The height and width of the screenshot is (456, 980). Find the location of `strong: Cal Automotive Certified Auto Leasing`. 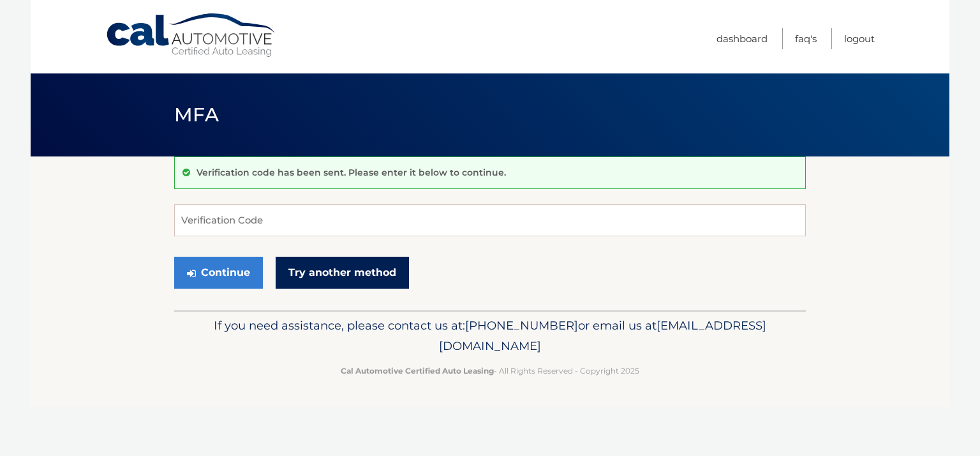

strong: Cal Automotive Certified Auto Leasing is located at coordinates (418, 370).